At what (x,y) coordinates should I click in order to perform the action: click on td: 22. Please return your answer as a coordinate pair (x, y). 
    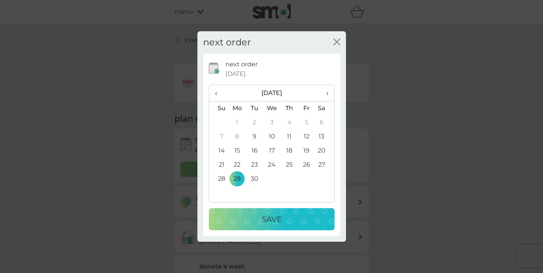
    Looking at the image, I should click on (238, 165).